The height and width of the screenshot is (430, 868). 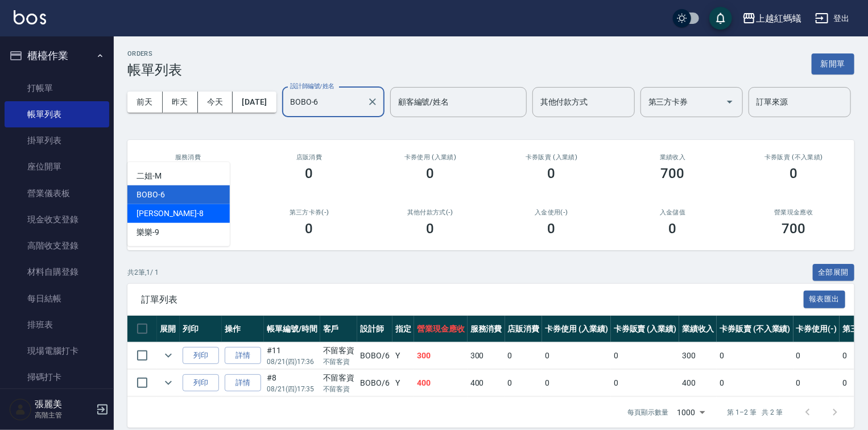 I want to click on th: 卡券販賣 (入業績), so click(x=644, y=329).